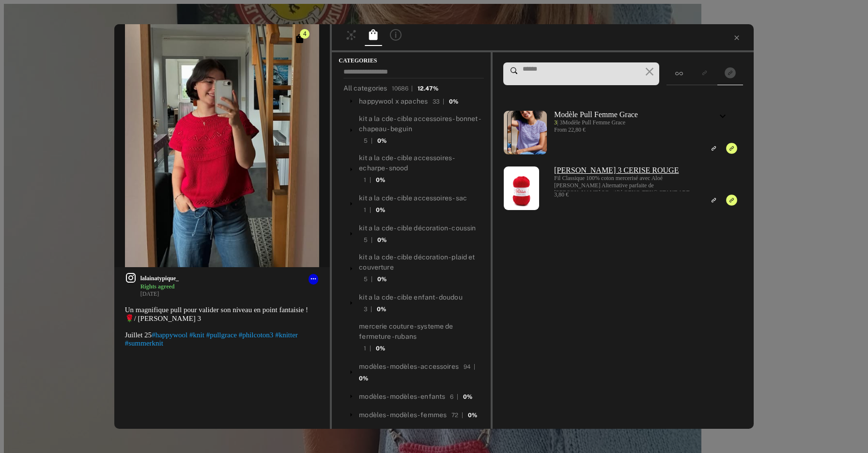 This screenshot has height=453, width=868. What do you see at coordinates (411, 61) in the screenshot?
I see `span: CATEGORIES` at bounding box center [411, 61].